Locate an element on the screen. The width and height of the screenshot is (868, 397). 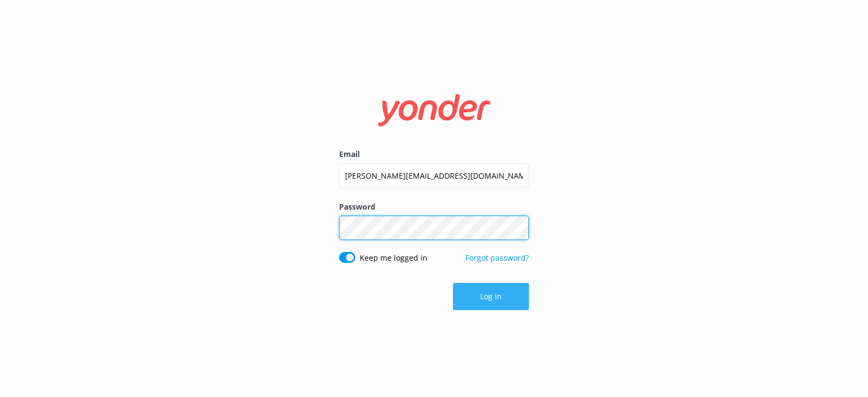
label: Email is located at coordinates (434, 154).